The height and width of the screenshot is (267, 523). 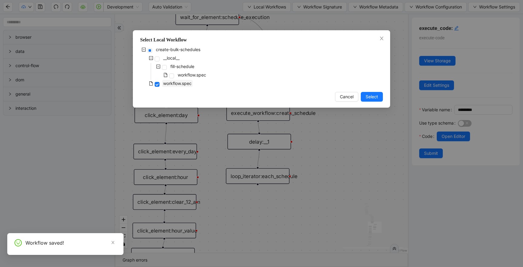 I want to click on span: Select, so click(x=372, y=97).